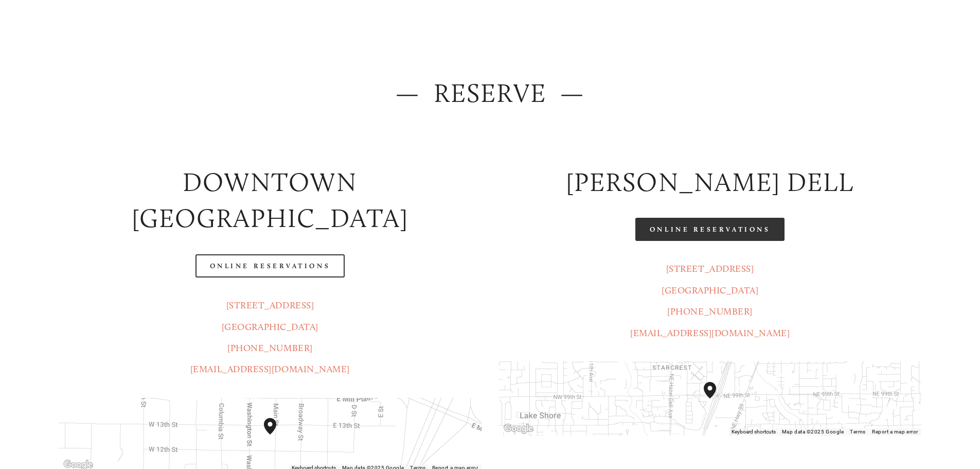 The width and height of the screenshot is (980, 469). I want to click on h2: — Reserve —, so click(490, 93).